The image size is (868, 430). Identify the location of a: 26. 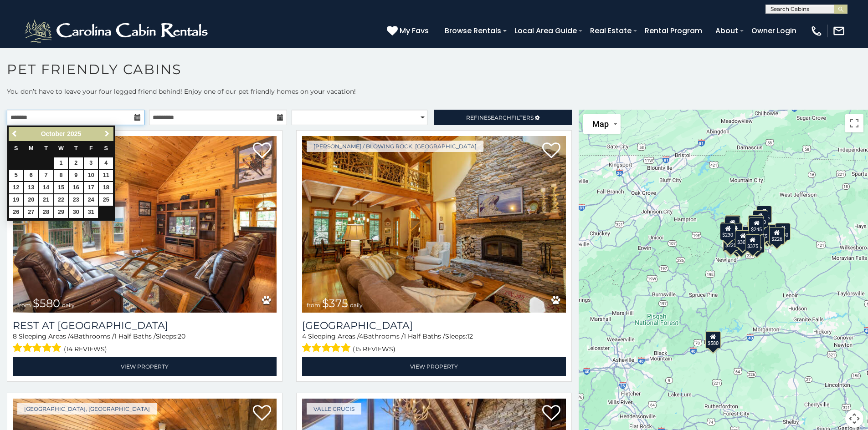
(16, 212).